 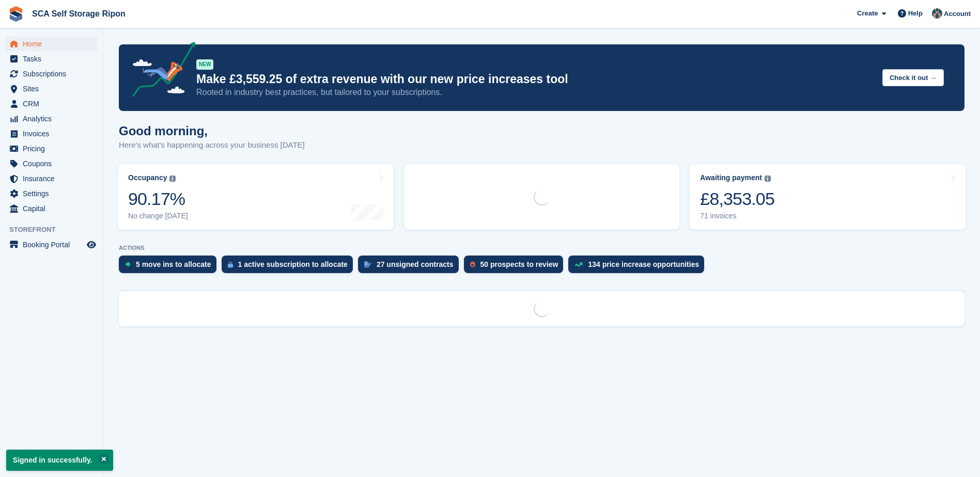 I want to click on p: Signed in successfully., so click(x=60, y=460).